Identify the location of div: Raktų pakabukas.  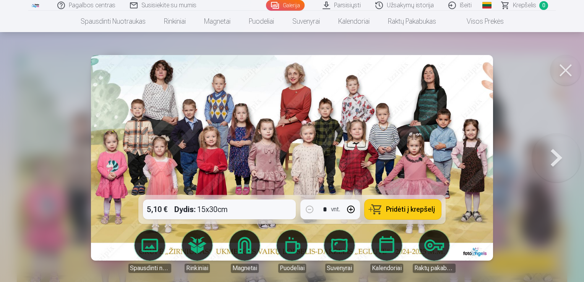
(434, 268).